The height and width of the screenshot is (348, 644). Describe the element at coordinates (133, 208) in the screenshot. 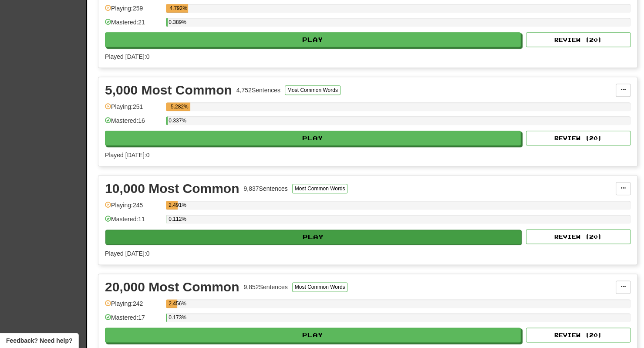

I see `div: Playing: 245` at that location.